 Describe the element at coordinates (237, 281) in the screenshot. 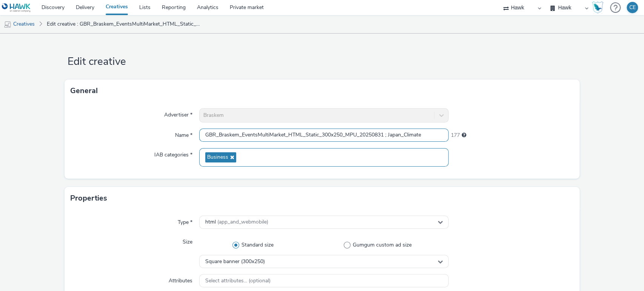

I see `span: Select attributes... (optional)` at that location.